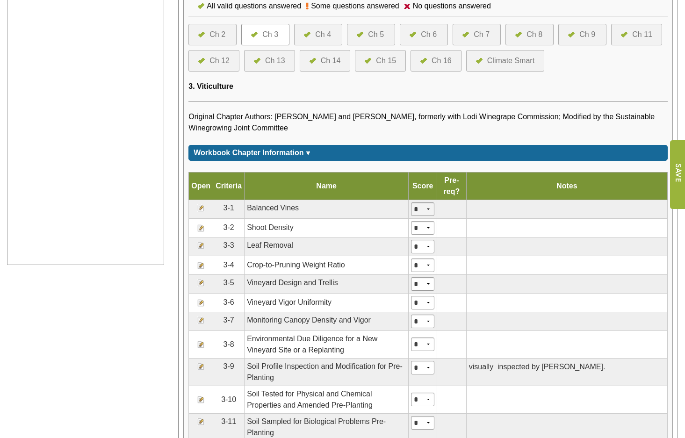 This screenshot has height=438, width=685. Describe the element at coordinates (212, 35) in the screenshot. I see `a: Ch 2` at that location.